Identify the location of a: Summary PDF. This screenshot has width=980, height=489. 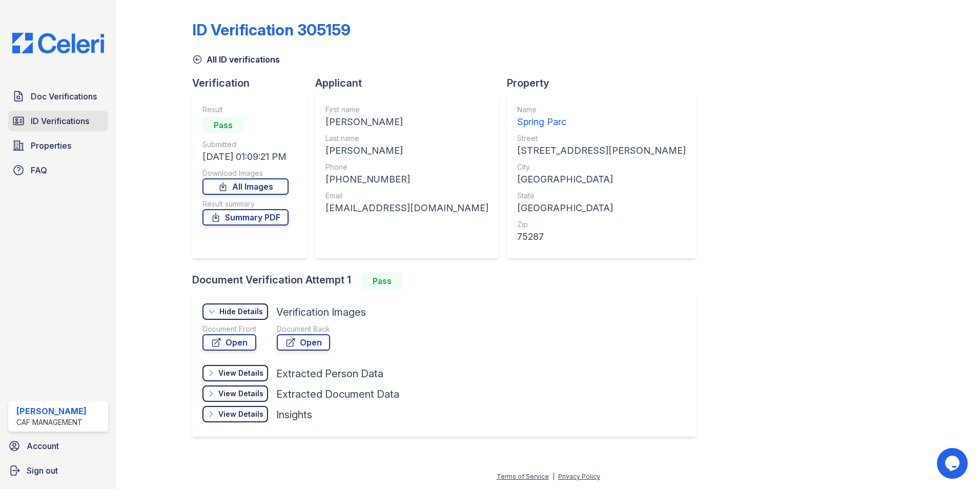
(246, 218).